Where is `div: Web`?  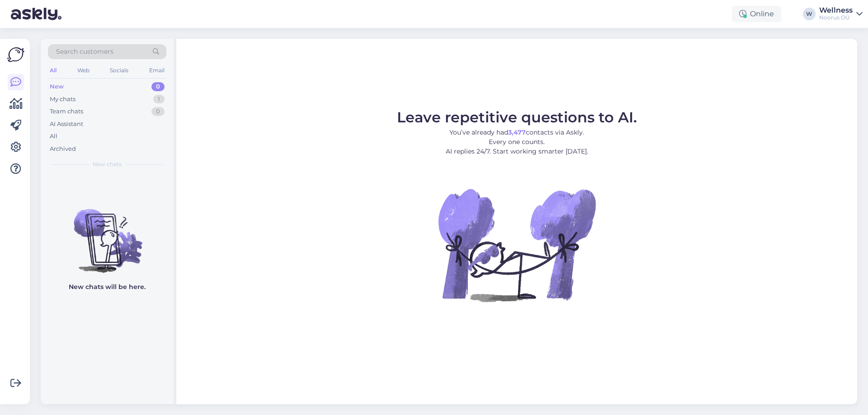 div: Web is located at coordinates (83, 70).